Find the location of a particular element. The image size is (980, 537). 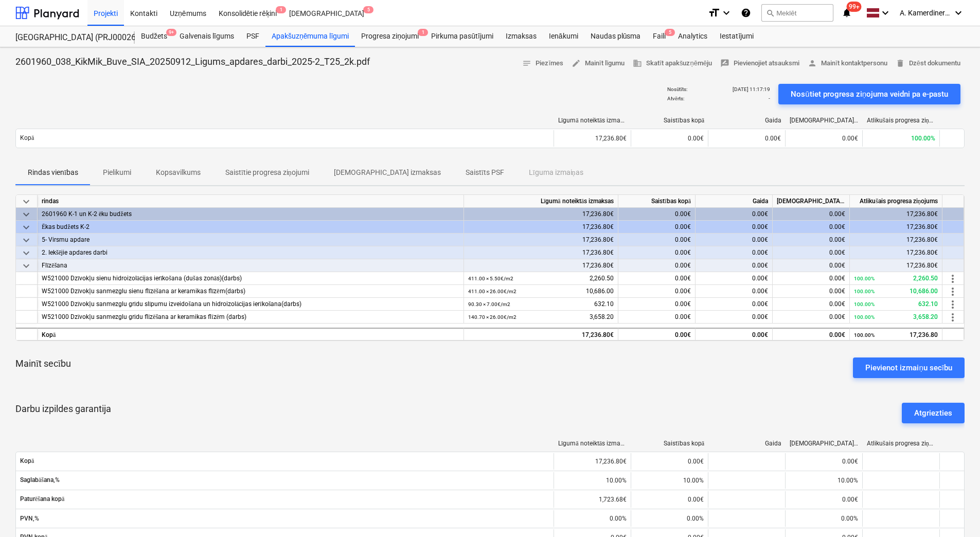

small: 411.00 × 26.00€ / m2 is located at coordinates (493, 291).